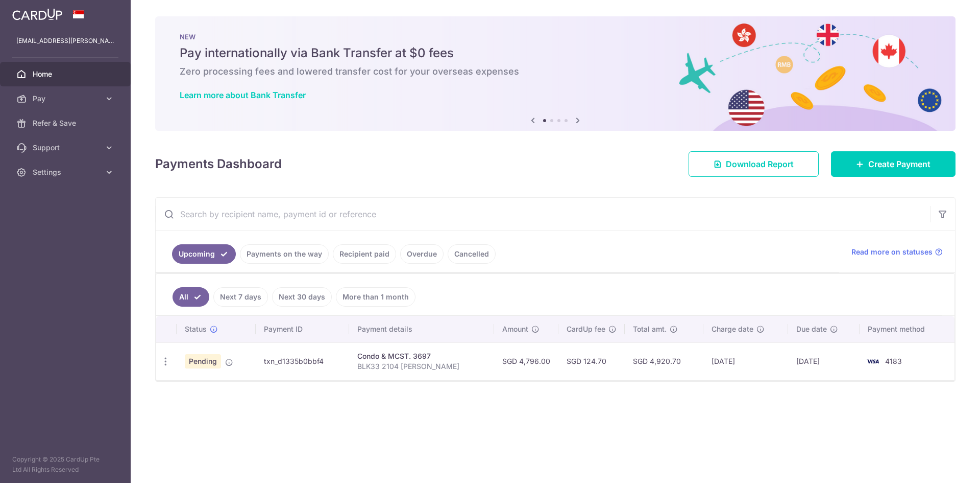 The image size is (980, 483). What do you see at coordinates (302, 361) in the screenshot?
I see `td: txn_d1335b0bbf4` at bounding box center [302, 361].